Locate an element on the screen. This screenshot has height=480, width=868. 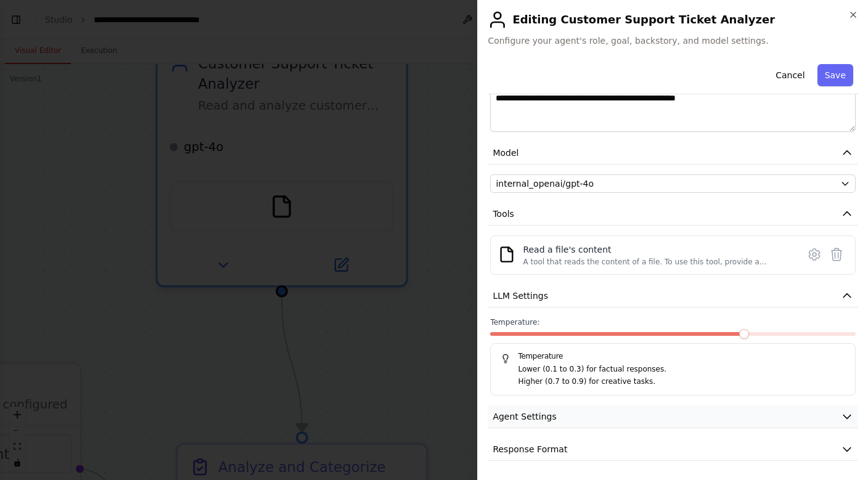
button: Save is located at coordinates (835, 76).